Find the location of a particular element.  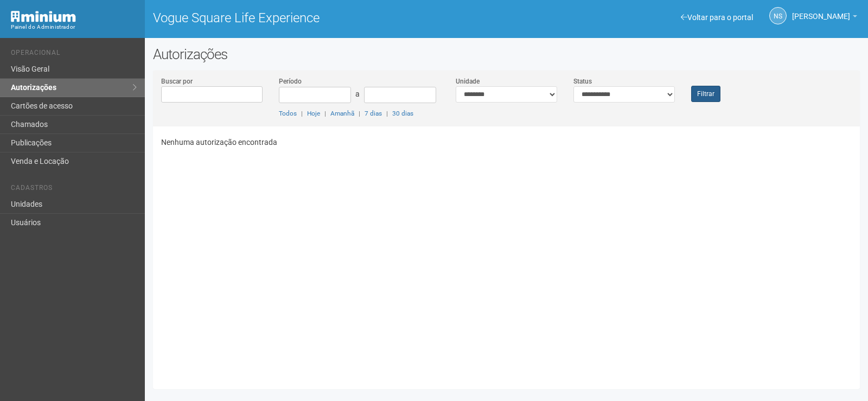

a: Todos is located at coordinates (287, 114).